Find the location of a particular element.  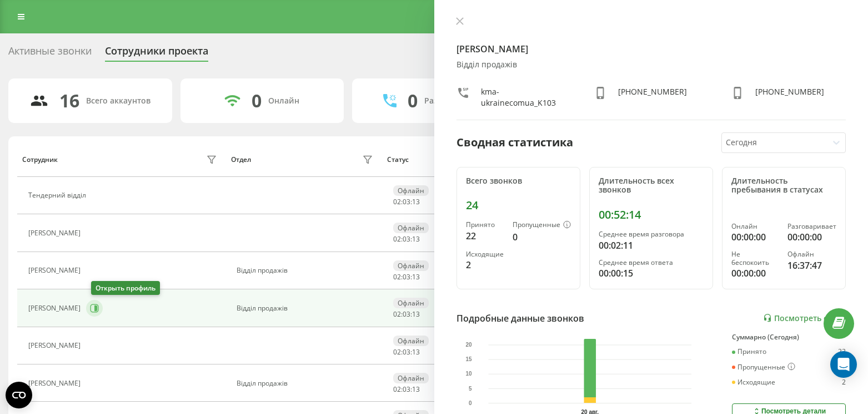

div: Сотрудник is located at coordinates (40, 160).